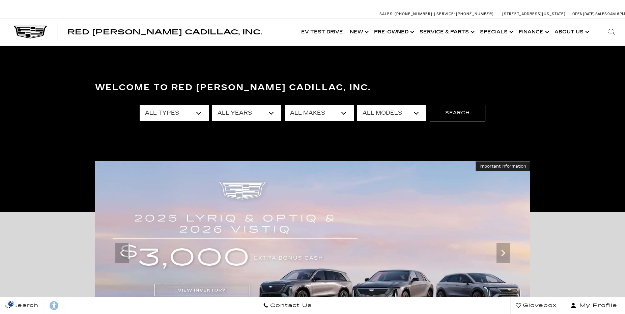  Describe the element at coordinates (11, 303) in the screenshot. I see `img: Opt-Out Icon` at that location.